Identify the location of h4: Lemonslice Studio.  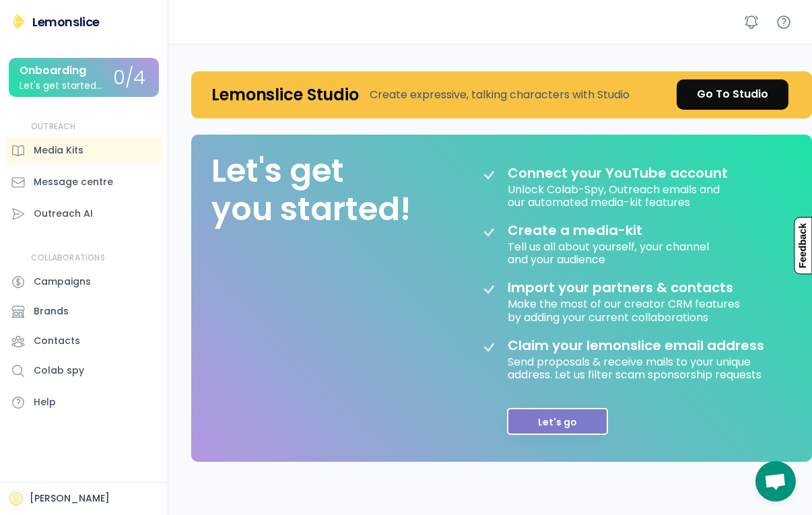
(285, 94).